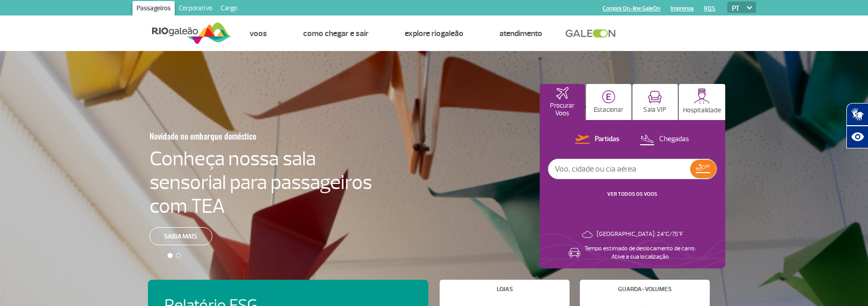  Describe the element at coordinates (154, 9) in the screenshot. I see `a: Passageiros` at that location.